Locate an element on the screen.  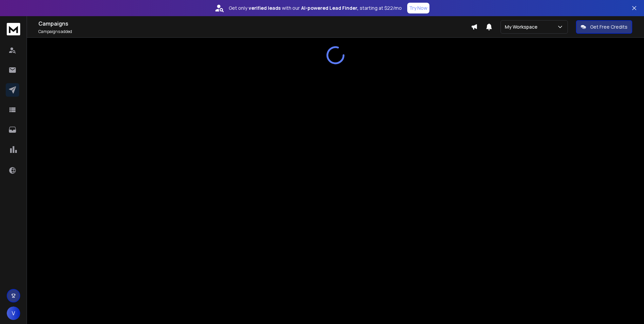
p: Try Now is located at coordinates (418, 8).